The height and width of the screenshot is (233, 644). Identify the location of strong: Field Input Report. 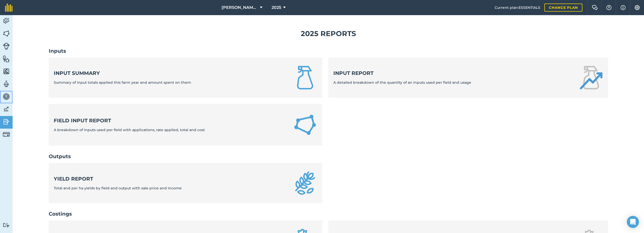
(129, 121).